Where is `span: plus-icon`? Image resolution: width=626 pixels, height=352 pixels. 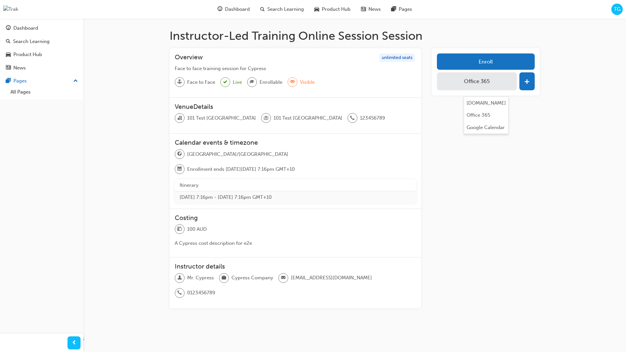 span: plus-icon is located at coordinates (527, 82).